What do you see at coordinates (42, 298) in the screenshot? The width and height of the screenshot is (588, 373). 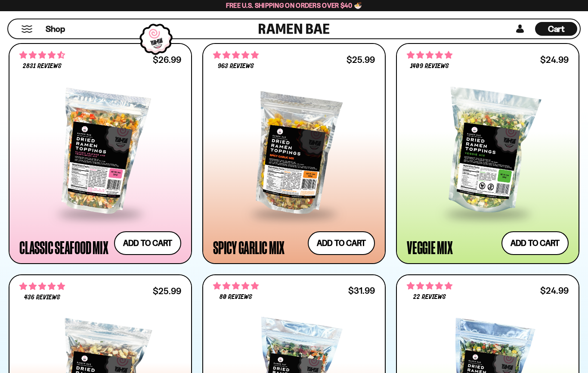 I see `span: 436 reviews` at bounding box center [42, 298].